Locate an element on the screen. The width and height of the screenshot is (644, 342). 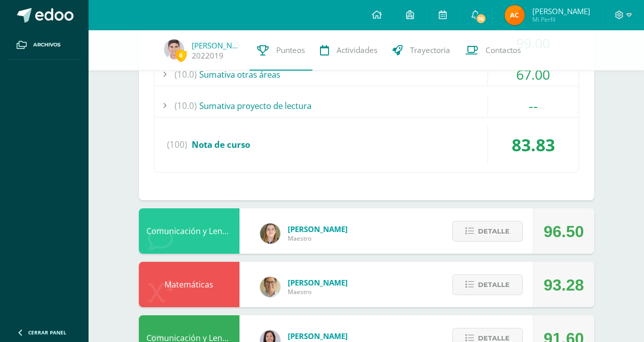
img: f9bb77ff0ea01647b28ae6047d185adf.png is located at coordinates (174, 49).